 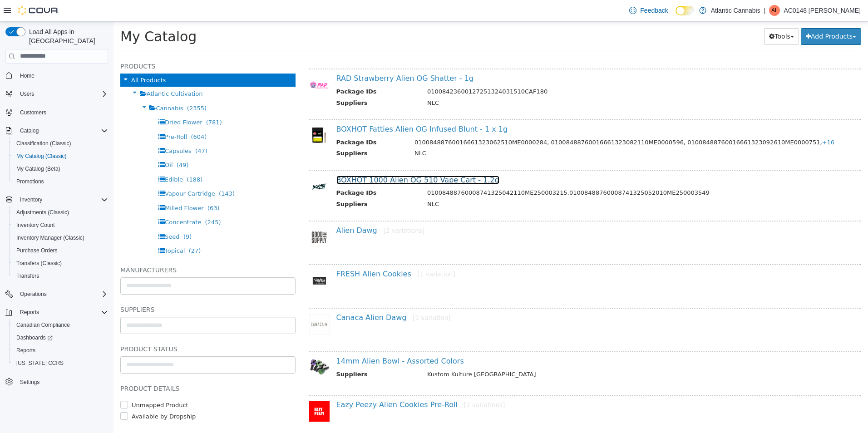 What do you see at coordinates (775, 11) in the screenshot?
I see `span: AL` at bounding box center [775, 11].